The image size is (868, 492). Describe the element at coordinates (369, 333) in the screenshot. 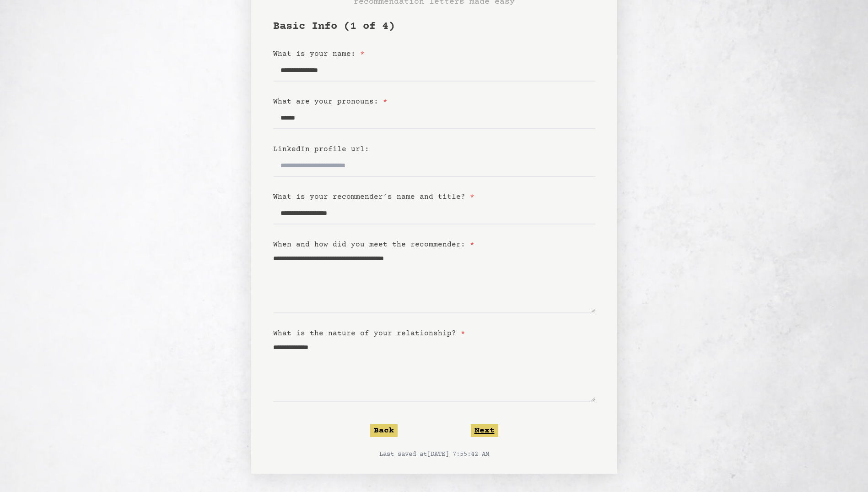

I see `label: What is the nature of your relationship?` at that location.